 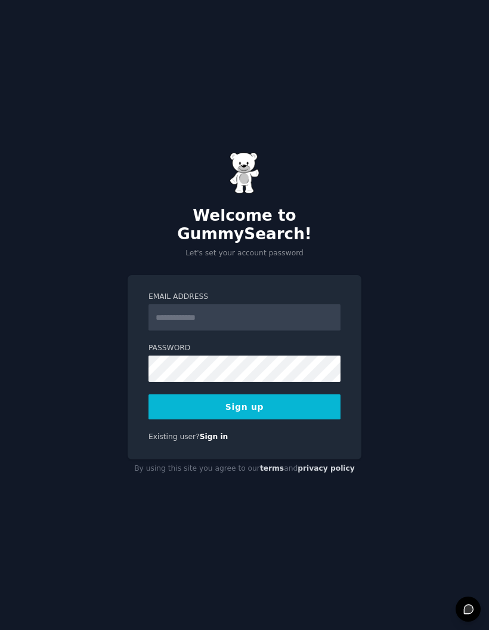 What do you see at coordinates (272, 469) in the screenshot?
I see `a: terms` at bounding box center [272, 469].